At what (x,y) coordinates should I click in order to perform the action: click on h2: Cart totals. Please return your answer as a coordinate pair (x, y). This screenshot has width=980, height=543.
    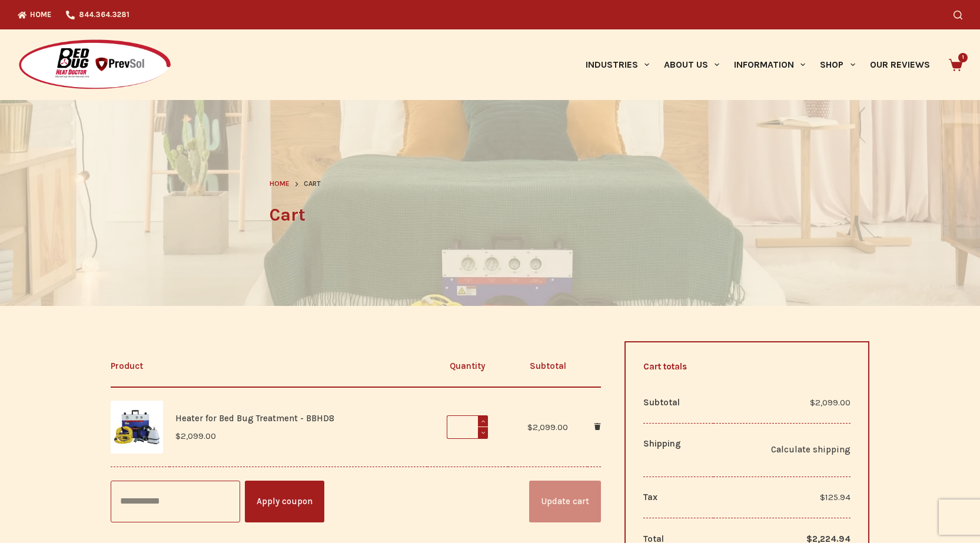
    Looking at the image, I should click on (747, 367).